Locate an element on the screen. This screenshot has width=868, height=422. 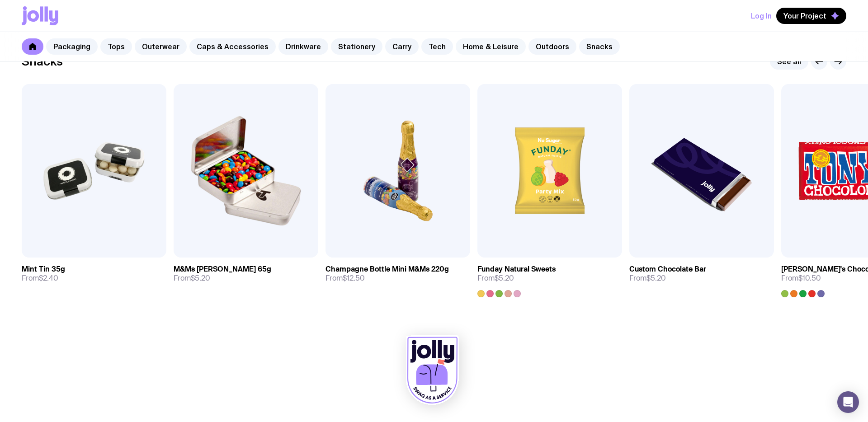
button: Your Project is located at coordinates (811, 16).